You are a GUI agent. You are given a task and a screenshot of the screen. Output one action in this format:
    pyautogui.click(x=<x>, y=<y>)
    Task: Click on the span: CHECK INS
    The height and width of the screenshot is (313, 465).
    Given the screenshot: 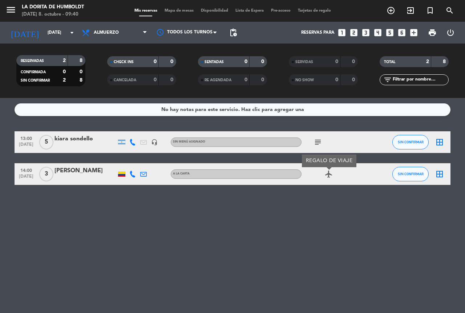 What is the action you would take?
    pyautogui.click(x=123, y=62)
    